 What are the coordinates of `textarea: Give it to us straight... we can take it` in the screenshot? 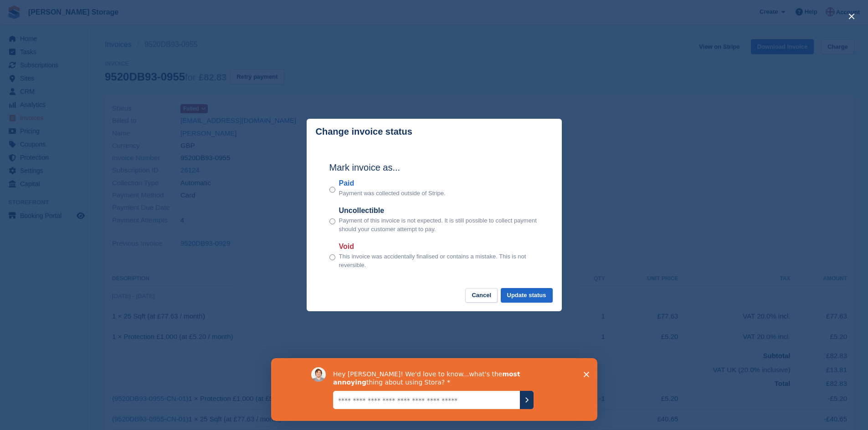 It's located at (155, 42).